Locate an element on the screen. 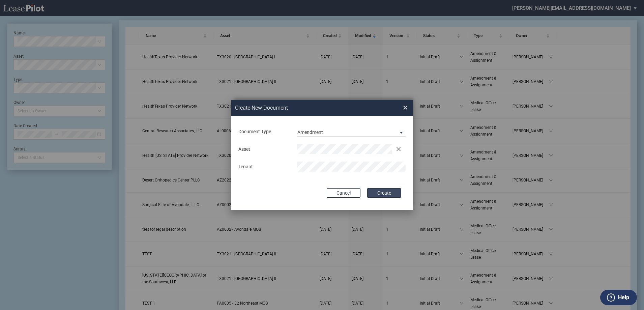  button: Create is located at coordinates (384, 193).